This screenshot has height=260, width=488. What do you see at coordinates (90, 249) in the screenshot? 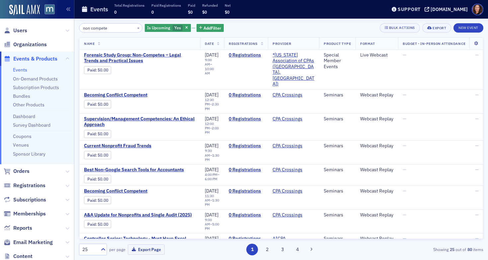
I see `div: 25` at bounding box center [90, 249].